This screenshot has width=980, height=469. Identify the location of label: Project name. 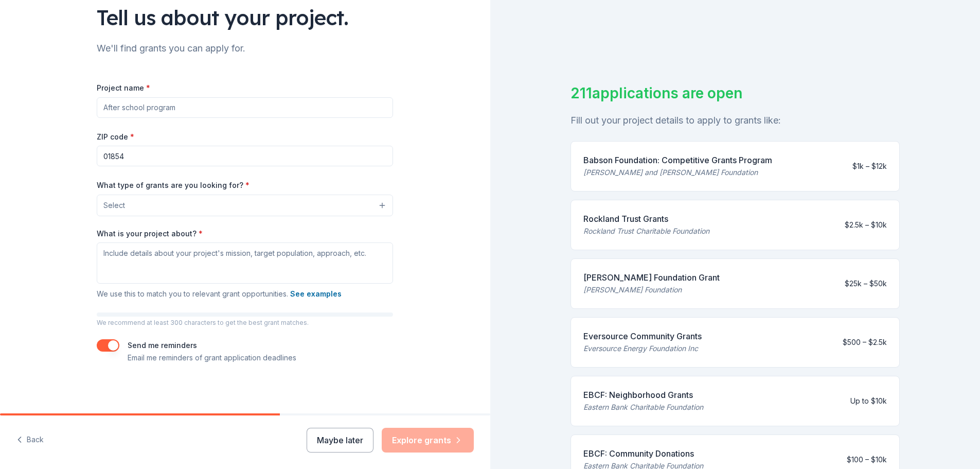
(124, 88).